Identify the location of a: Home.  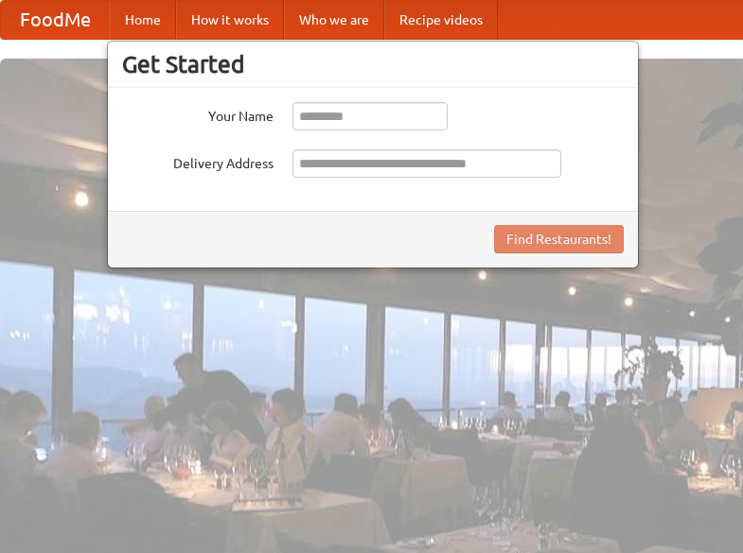
(143, 20).